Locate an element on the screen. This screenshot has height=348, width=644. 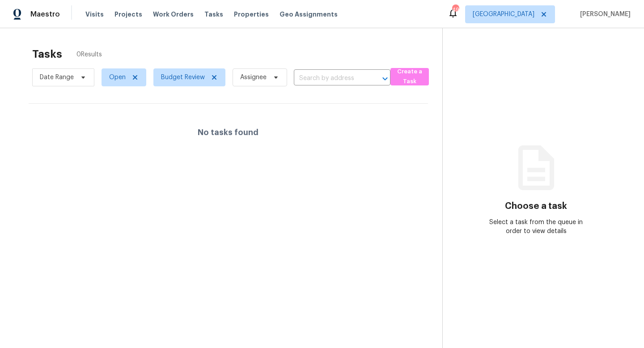
span: 0 Results is located at coordinates (89, 55).